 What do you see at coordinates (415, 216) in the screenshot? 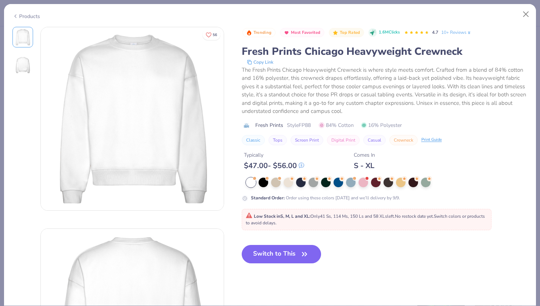
I see `span: No restock date yet.` at bounding box center [415, 216].